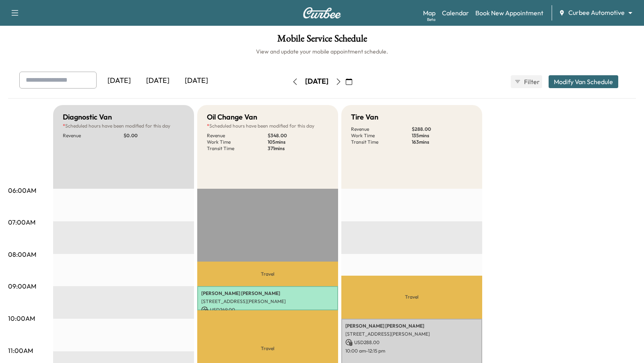 This screenshot has width=644, height=363. I want to click on span: Filter, so click(531, 82).